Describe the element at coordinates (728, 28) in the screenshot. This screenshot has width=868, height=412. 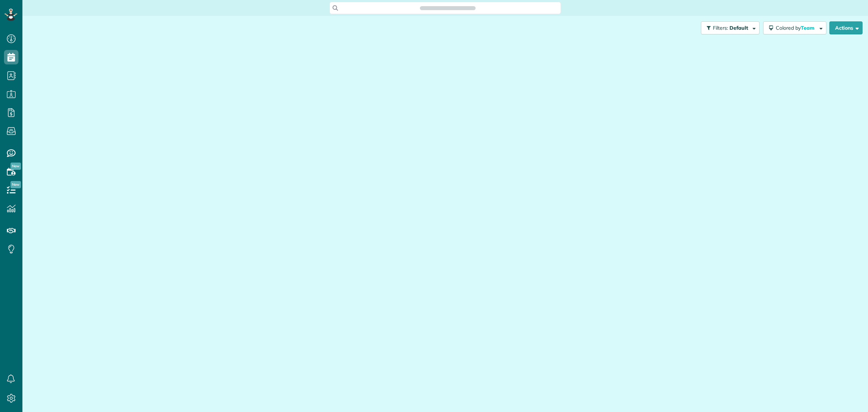
I see `a: Filters: Default` at that location.